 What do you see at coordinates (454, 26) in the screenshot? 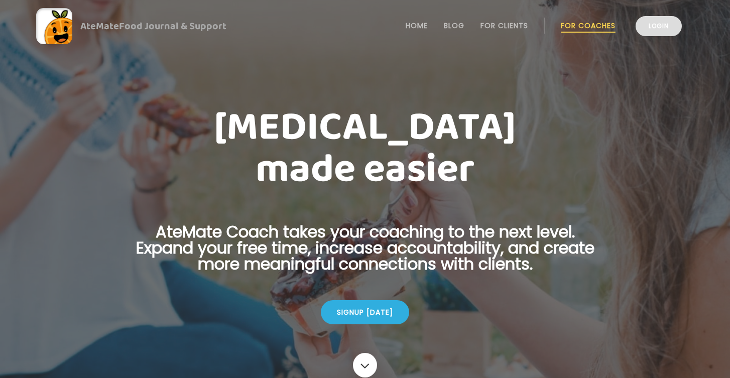
I see `a: Blog` at bounding box center [454, 26].